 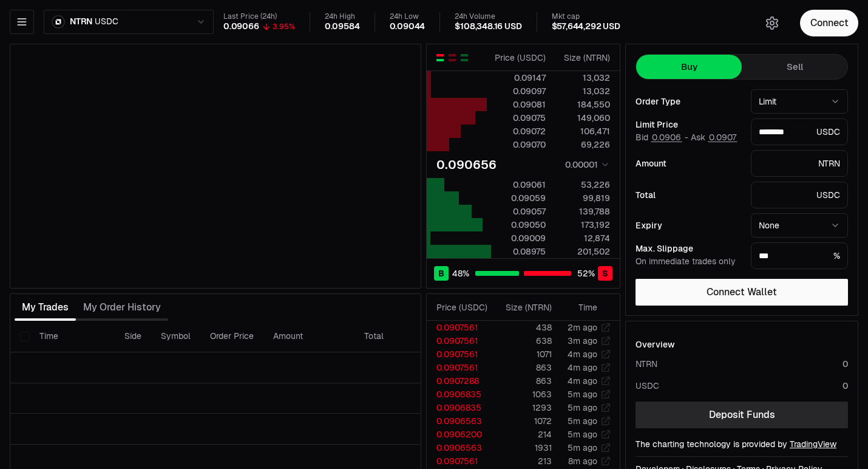 I want to click on td: 1931, so click(x=522, y=447).